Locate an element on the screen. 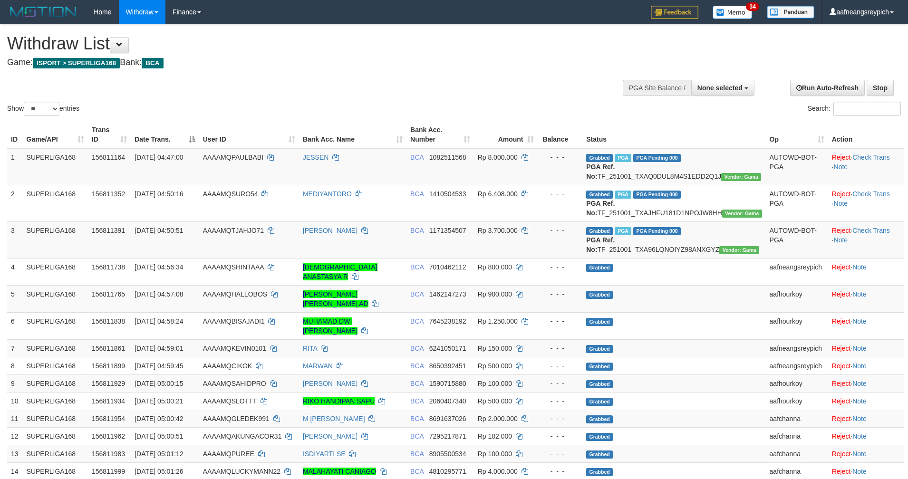 The width and height of the screenshot is (908, 479). span: 34 is located at coordinates (752, 7).